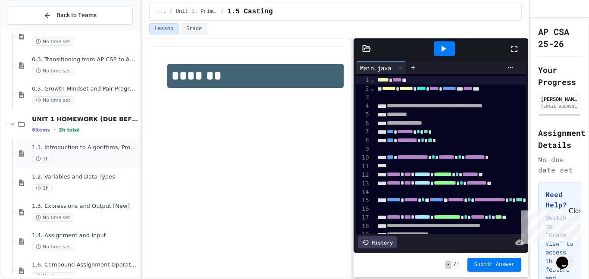  I want to click on span: 6 items, so click(41, 130).